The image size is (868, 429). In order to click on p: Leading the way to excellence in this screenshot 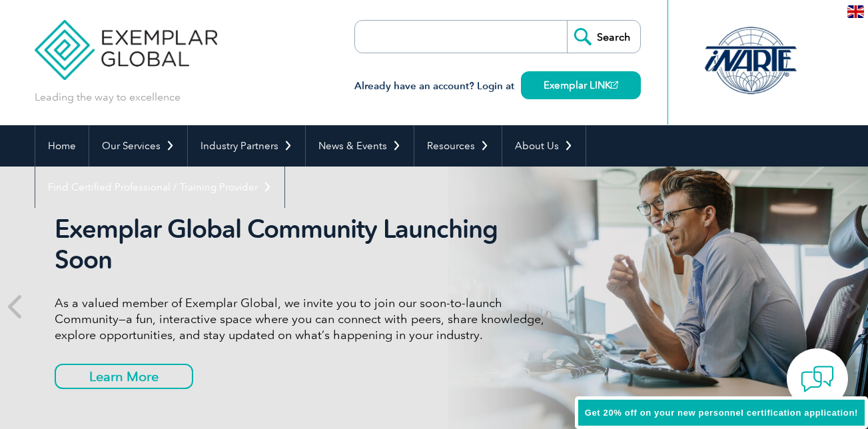, I will do `click(107, 97)`.